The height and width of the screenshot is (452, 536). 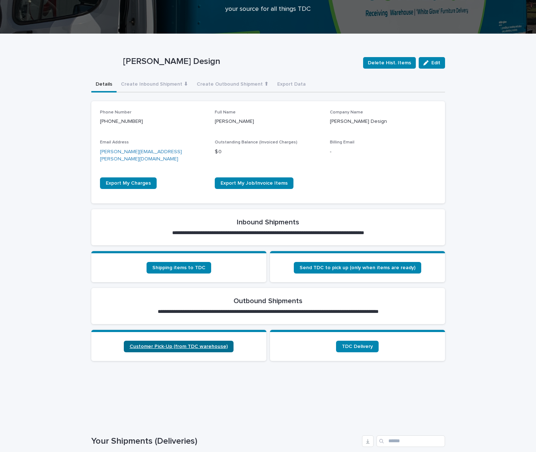 What do you see at coordinates (256, 142) in the screenshot?
I see `span: Outstanding Balance (Invoiced Charges)` at bounding box center [256, 142].